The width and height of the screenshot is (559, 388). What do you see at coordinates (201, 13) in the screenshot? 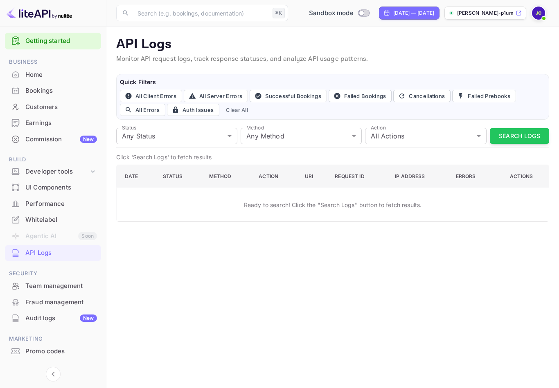
I see `input: Search (e.g. bookings, documentation)` at bounding box center [201, 13].